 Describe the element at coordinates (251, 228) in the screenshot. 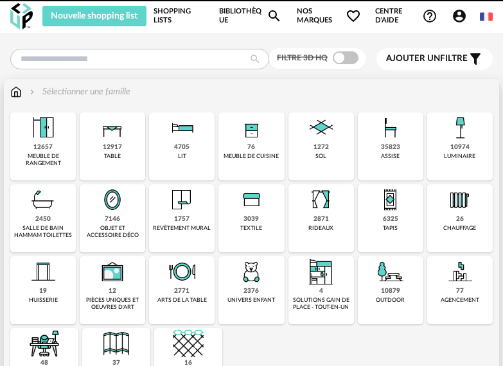

I see `div: textile` at that location.